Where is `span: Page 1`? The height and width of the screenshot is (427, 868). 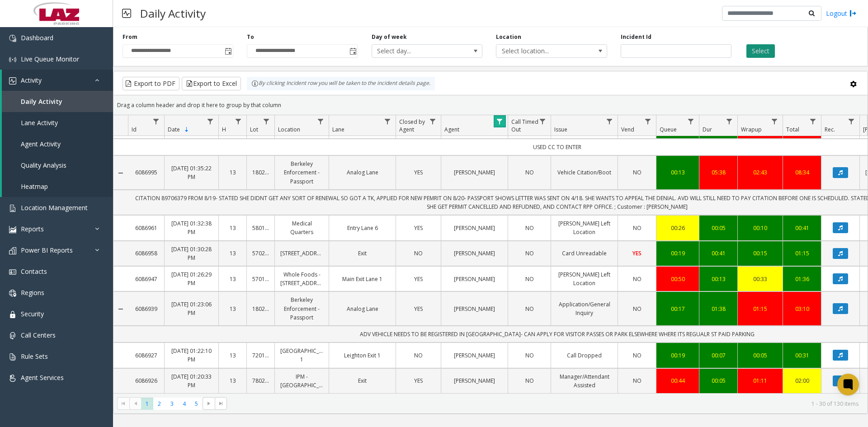
span: Page 1 is located at coordinates (147, 404).